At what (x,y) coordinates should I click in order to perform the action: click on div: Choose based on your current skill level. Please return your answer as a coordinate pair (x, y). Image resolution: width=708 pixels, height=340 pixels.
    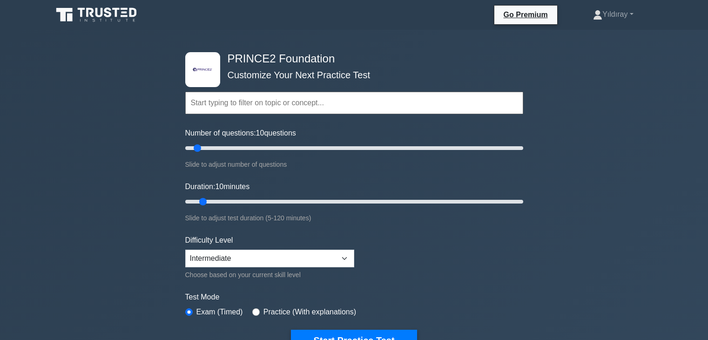
    Looking at the image, I should click on (270, 275).